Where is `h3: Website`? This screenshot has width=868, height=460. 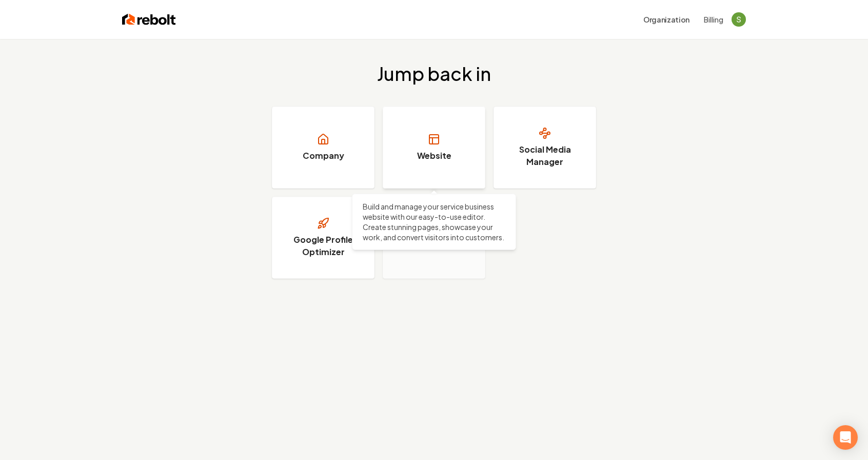 h3: Website is located at coordinates (434, 156).